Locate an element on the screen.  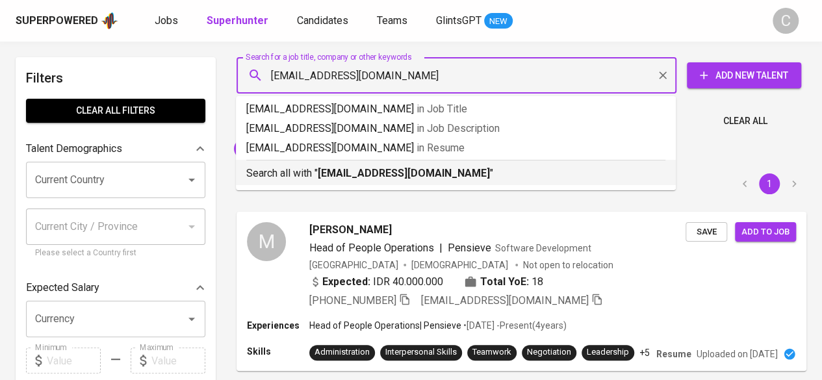
div: Administration is located at coordinates (342, 352).